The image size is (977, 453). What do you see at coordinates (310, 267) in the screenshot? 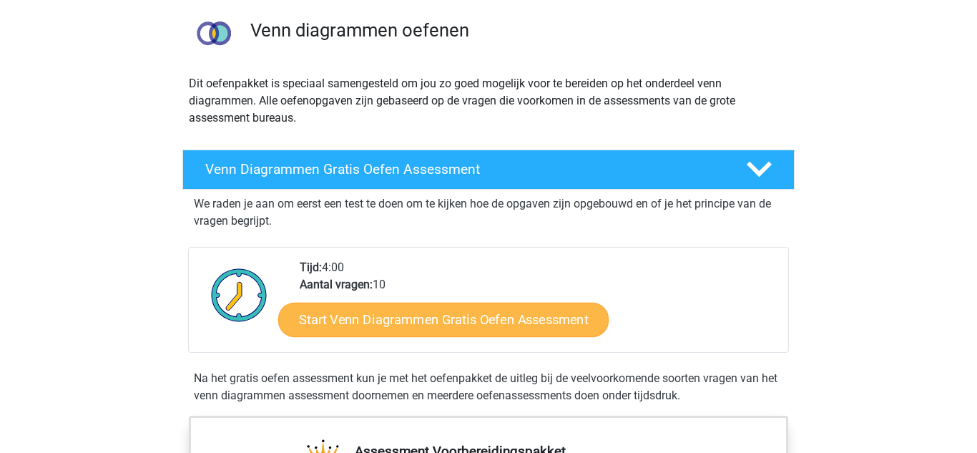
I see `b: Tijd:` at bounding box center [310, 267].